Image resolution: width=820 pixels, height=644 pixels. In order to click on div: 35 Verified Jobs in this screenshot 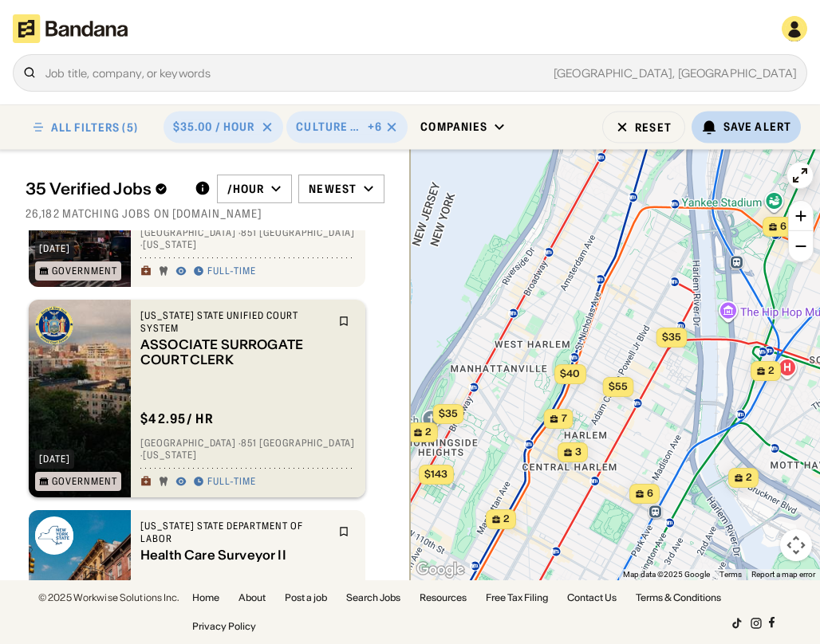, I will do `click(104, 189)`.